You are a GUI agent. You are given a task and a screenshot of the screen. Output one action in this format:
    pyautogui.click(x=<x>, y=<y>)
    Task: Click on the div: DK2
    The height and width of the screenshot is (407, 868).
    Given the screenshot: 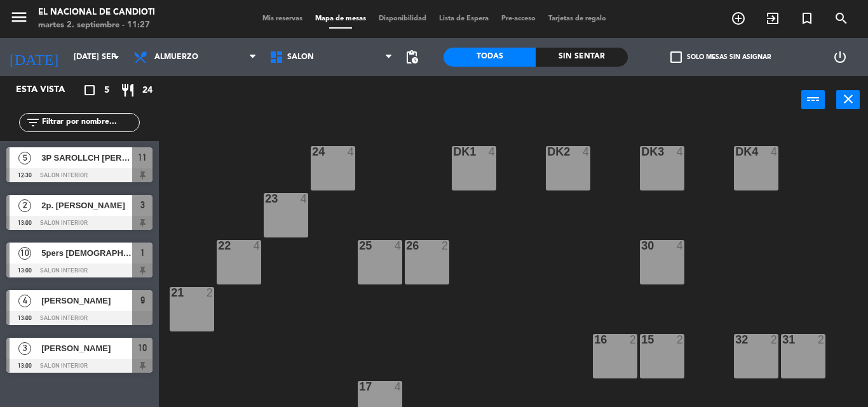 What is the action you would take?
    pyautogui.click(x=547, y=151)
    